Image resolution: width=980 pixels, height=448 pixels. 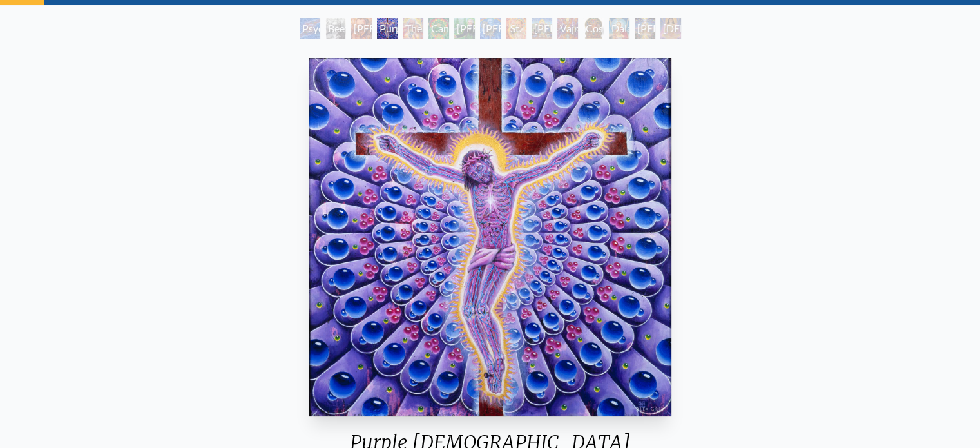 What do you see at coordinates (567, 29) in the screenshot?
I see `div: Vajra Guru` at bounding box center [567, 29].